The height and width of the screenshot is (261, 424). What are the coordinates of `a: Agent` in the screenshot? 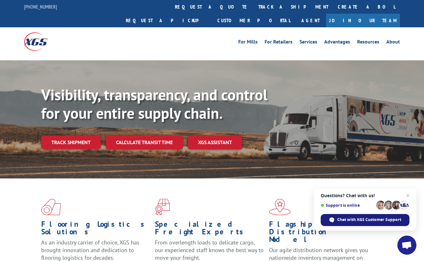 It's located at (311, 20).